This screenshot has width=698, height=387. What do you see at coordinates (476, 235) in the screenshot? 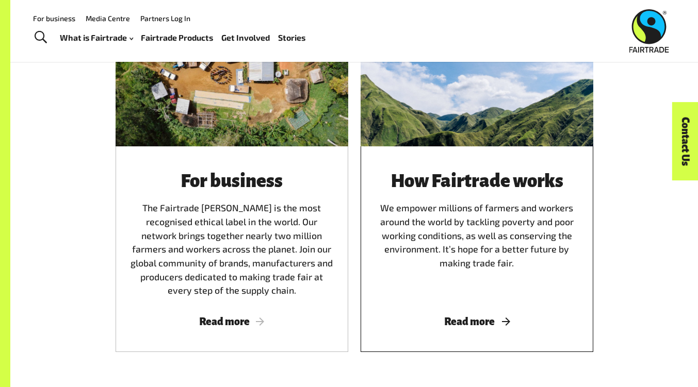
I see `div: We empower millions of farmers and workers around the world by tackling poverty and poor working ...` at bounding box center [476, 235].